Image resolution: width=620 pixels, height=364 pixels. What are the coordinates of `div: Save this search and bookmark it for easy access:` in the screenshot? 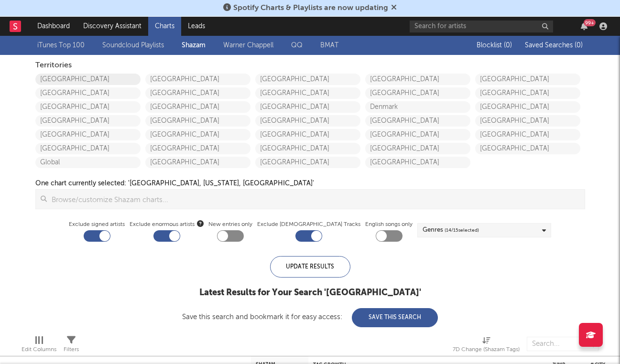 It's located at (310, 317).